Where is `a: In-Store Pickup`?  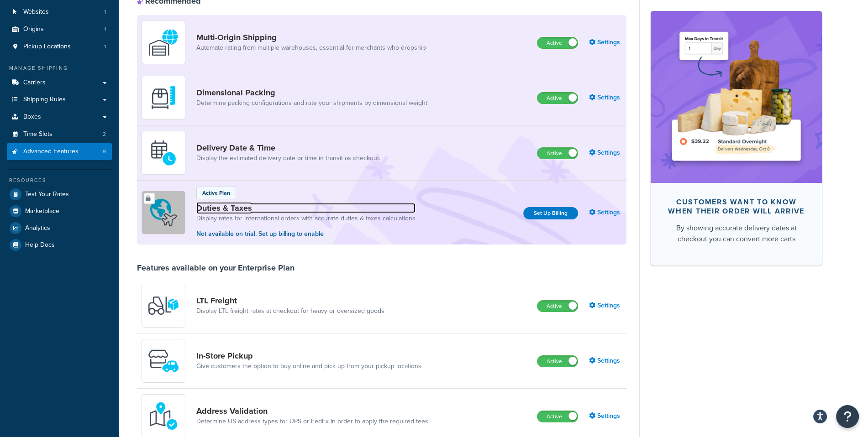 a: In-Store Pickup is located at coordinates (309, 356).